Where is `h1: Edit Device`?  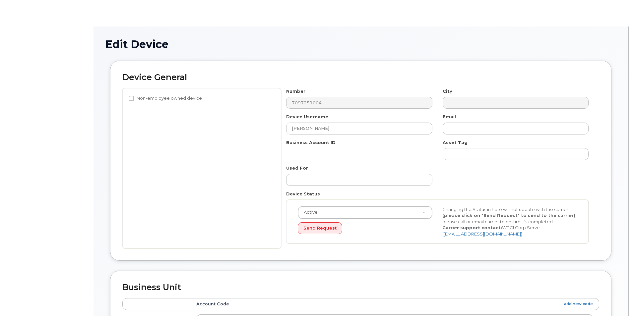
h1: Edit Device is located at coordinates (361, 44).